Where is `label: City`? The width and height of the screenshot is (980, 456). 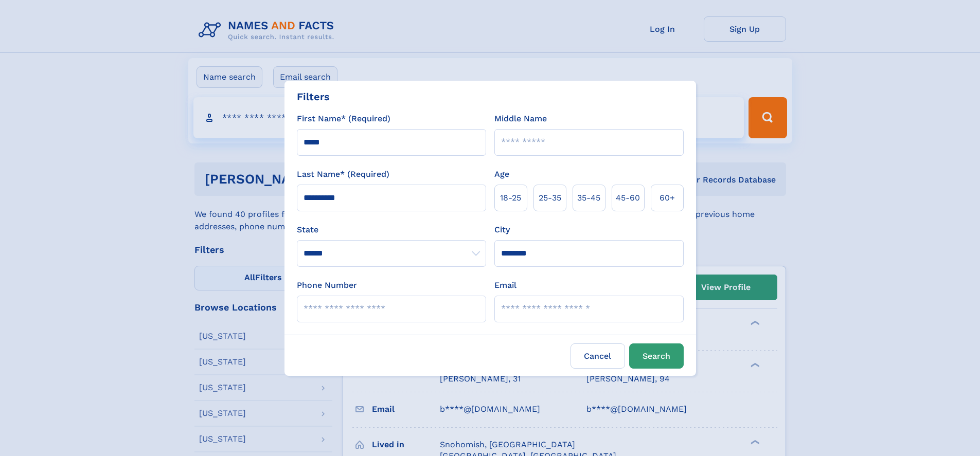
label: City is located at coordinates (502, 230).